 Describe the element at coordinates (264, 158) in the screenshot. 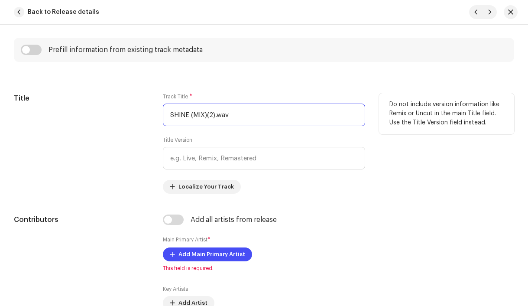

I see `input: e.g. Live, Remix, Remastered` at that location.